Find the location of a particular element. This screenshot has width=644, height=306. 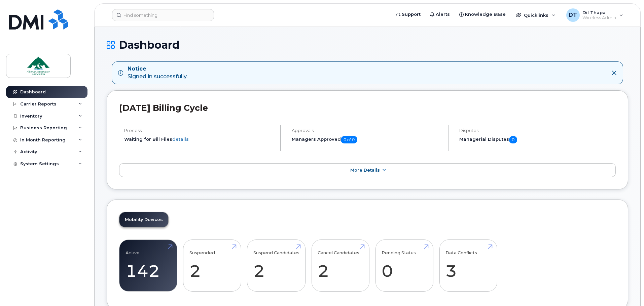

span: 0 of 0 is located at coordinates (349, 140).